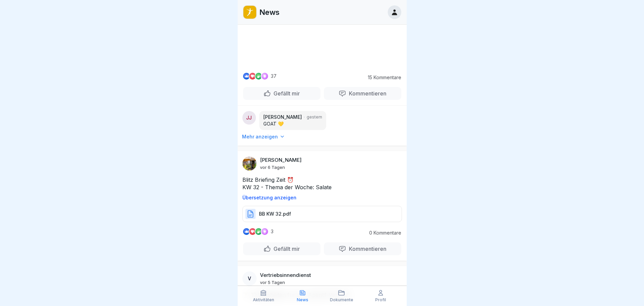  I want to click on div: V, so click(250, 278).